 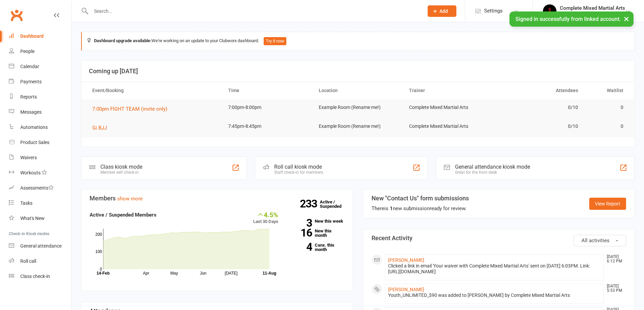 I want to click on strong: 1, so click(x=391, y=208).